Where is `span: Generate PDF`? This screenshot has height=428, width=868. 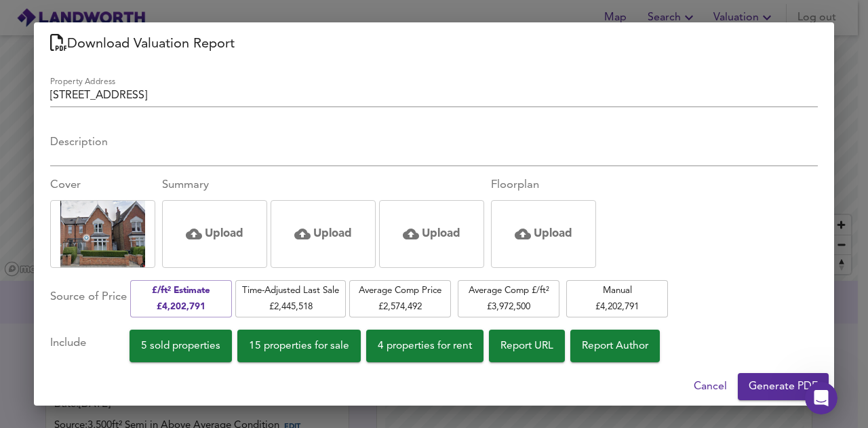 span: Generate PDF is located at coordinates (783, 387).